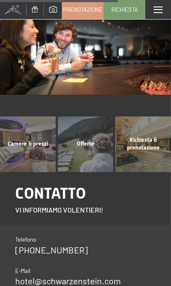  I want to click on span: E-Mail, so click(23, 271).